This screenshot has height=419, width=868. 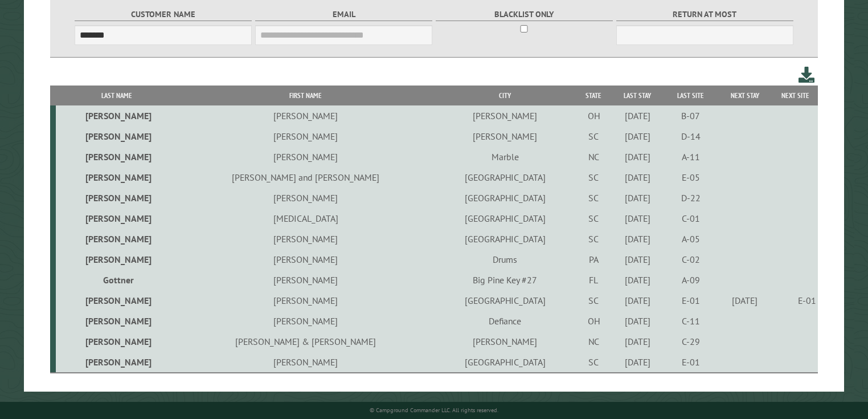 I want to click on td: A-09, so click(x=690, y=280).